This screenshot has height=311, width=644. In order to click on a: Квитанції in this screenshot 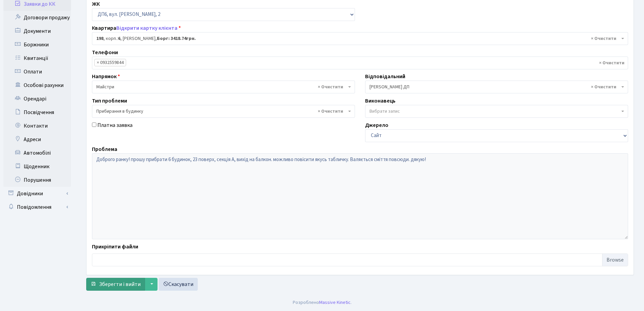, I will do `click(37, 58)`.